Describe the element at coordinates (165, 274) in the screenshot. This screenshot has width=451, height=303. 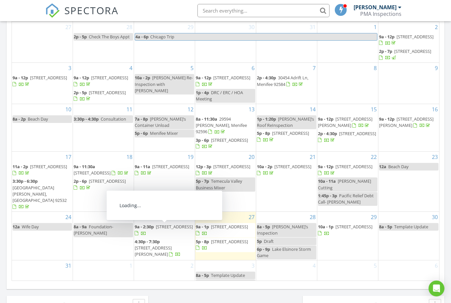
I see `td: Go to September 2, 2025` at that location.